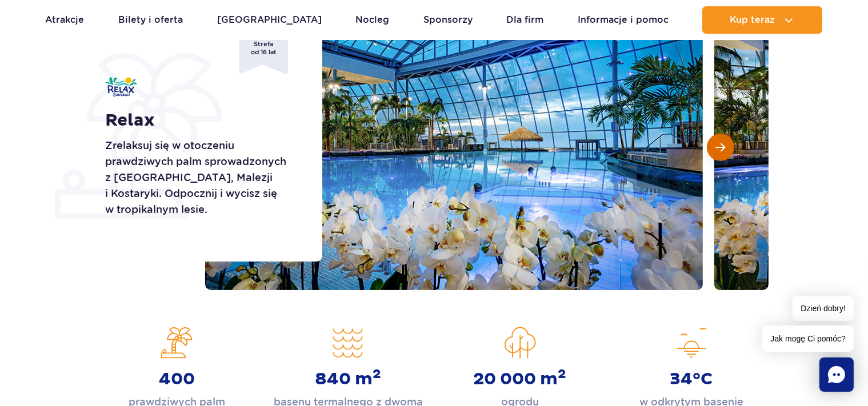 The height and width of the screenshot is (406, 868). What do you see at coordinates (448, 20) in the screenshot?
I see `a: Sponsorzy` at bounding box center [448, 20].